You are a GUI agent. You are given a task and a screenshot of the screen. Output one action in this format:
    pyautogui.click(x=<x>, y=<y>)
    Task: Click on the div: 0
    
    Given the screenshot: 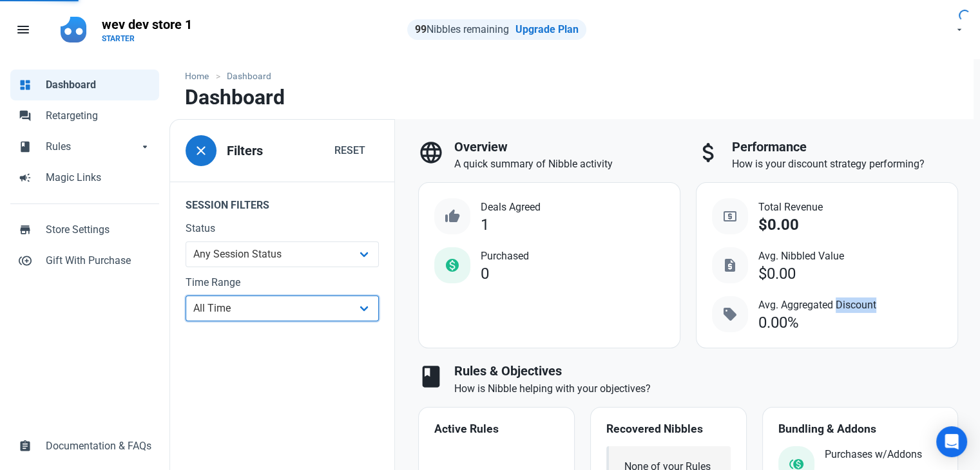 What is the action you would take?
    pyautogui.click(x=484, y=273)
    